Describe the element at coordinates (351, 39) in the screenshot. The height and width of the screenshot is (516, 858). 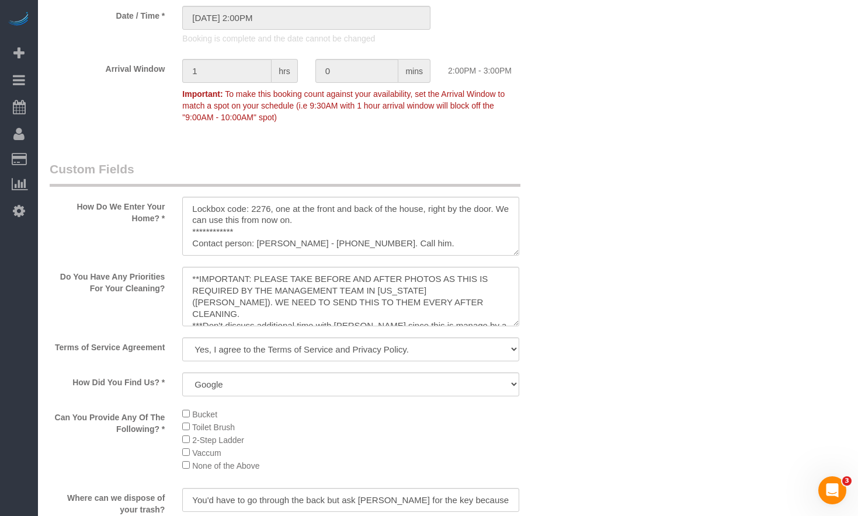
I see `p: Booking is complete and the date cannot be changed` at that location.